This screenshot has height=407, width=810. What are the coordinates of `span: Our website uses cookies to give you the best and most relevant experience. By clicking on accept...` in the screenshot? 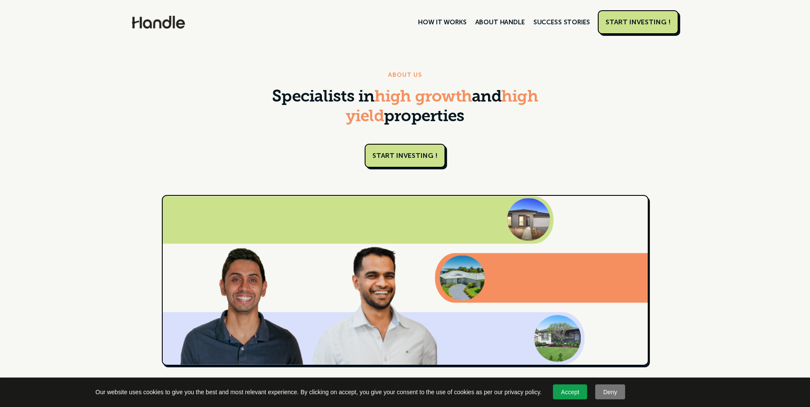 It's located at (319, 393).